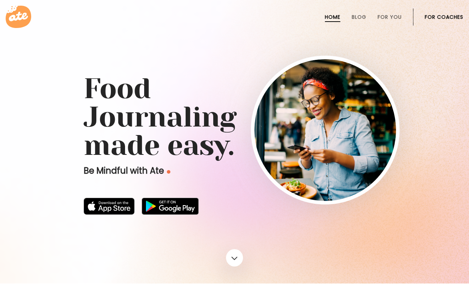 This screenshot has height=292, width=469. Describe the element at coordinates (444, 17) in the screenshot. I see `a: For Coaches` at that location.